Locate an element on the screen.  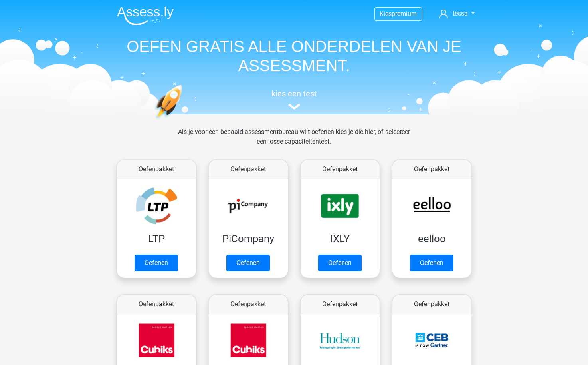
span: Kies is located at coordinates (386, 13).